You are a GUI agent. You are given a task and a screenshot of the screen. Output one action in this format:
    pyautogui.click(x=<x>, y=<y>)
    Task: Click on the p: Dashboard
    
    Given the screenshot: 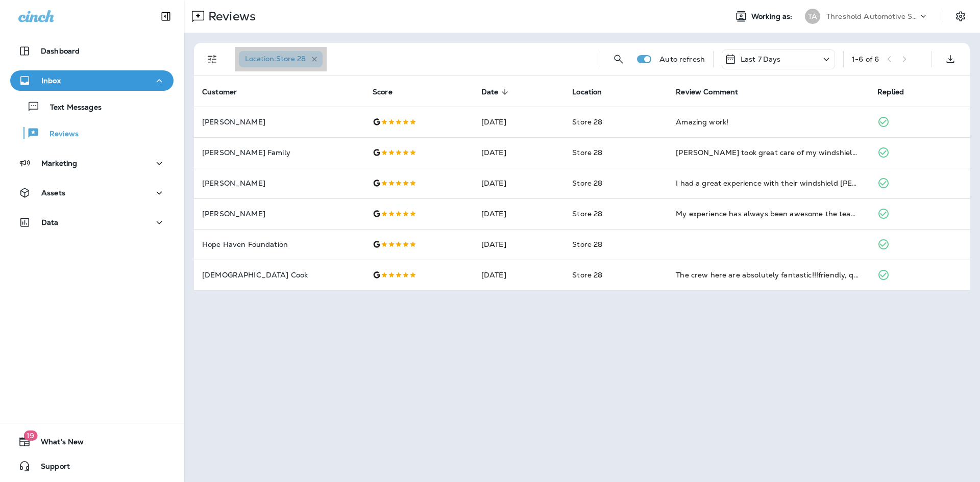 What is the action you would take?
    pyautogui.click(x=60, y=51)
    